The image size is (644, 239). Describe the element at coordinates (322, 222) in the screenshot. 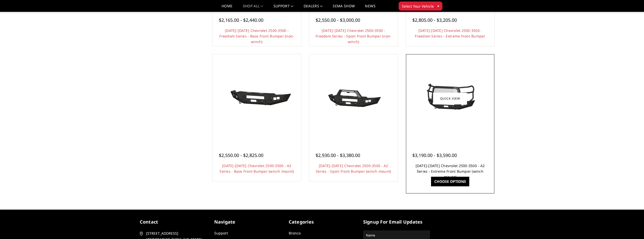

I see `h5: Categories` at that location.